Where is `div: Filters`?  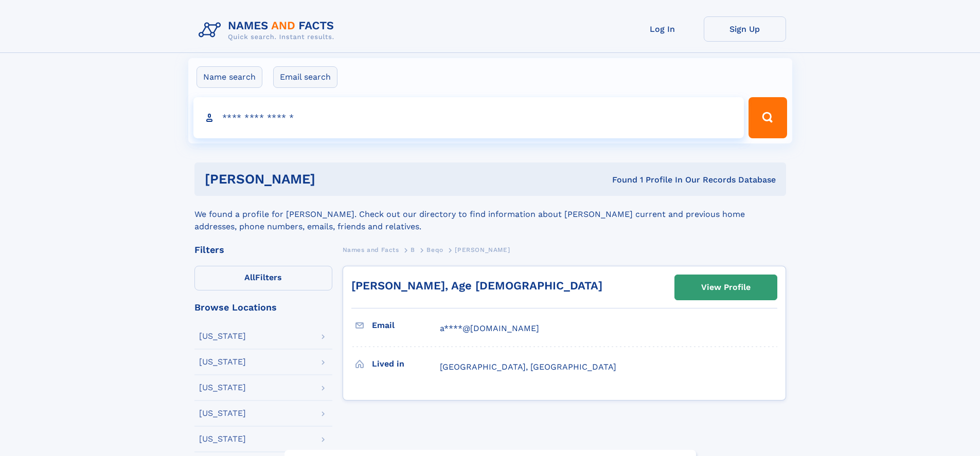
div: Filters is located at coordinates (263, 250).